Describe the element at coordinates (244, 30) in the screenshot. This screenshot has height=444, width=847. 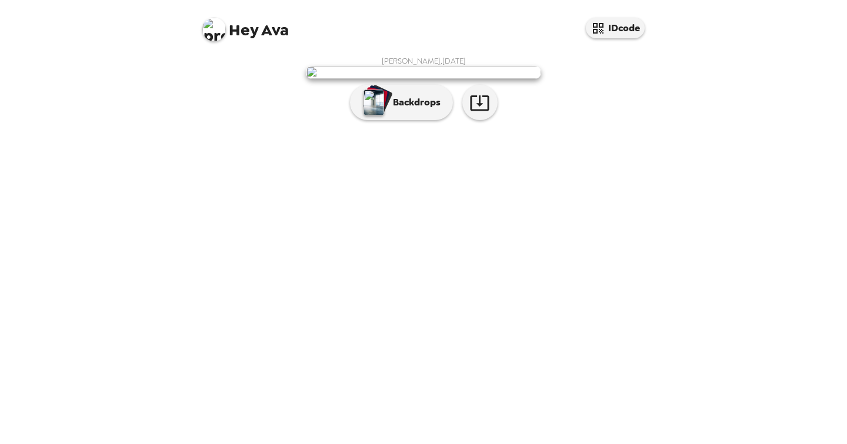
I see `span: Hey` at that location.